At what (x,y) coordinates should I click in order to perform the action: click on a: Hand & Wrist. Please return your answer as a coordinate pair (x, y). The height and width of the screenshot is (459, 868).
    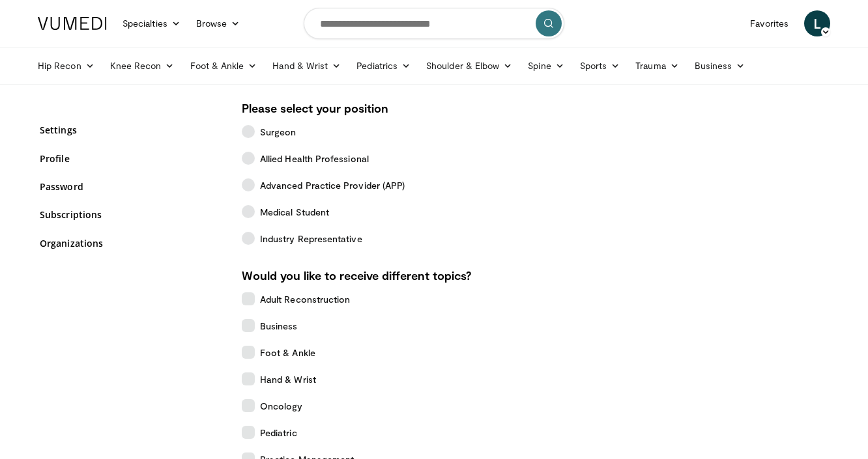
    Looking at the image, I should click on (306, 65).